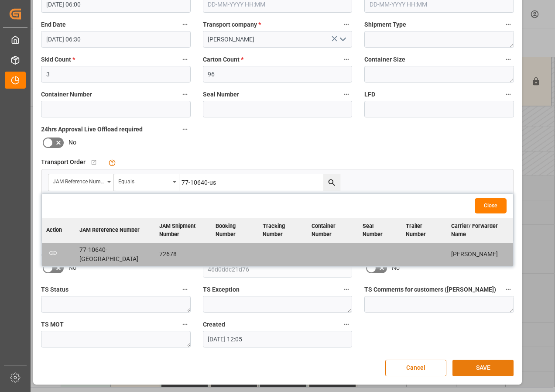 This screenshot has width=555, height=392. What do you see at coordinates (380, 231) in the screenshot?
I see `th: Seal Number` at bounding box center [380, 231].